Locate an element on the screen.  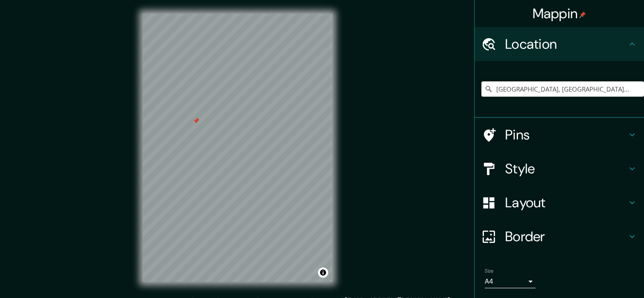
h4: Pins is located at coordinates (566, 135).